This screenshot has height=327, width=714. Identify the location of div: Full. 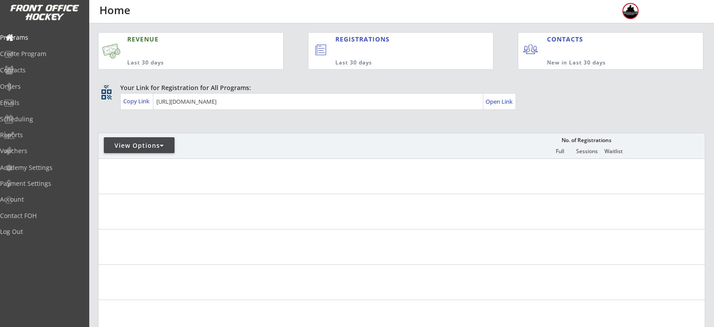
(560, 152).